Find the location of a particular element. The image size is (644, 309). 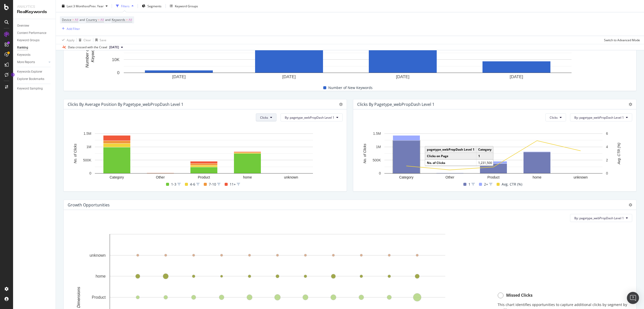

span: 7-10 is located at coordinates (212, 184).